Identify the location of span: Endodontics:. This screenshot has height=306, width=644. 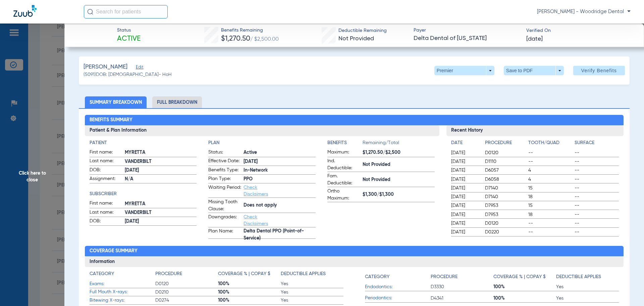
(397, 287).